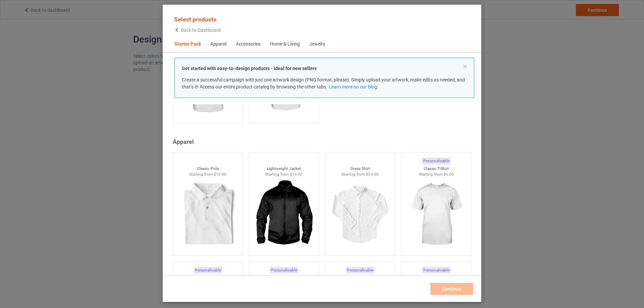 The width and height of the screenshot is (644, 308). I want to click on div: Jewelry, so click(317, 45).